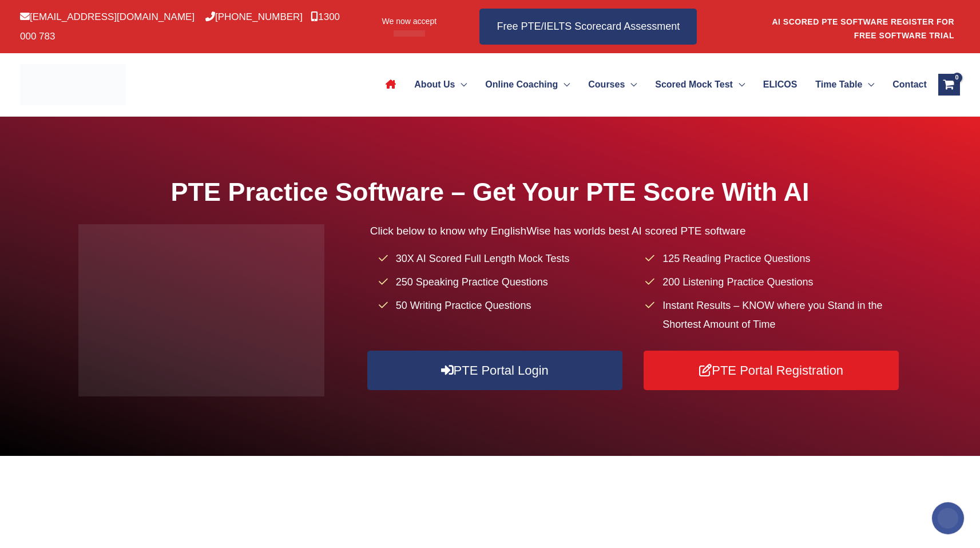  I want to click on li: Instant Results – KNOW where you Stand in the Shortest Amount of Time, so click(773, 315).